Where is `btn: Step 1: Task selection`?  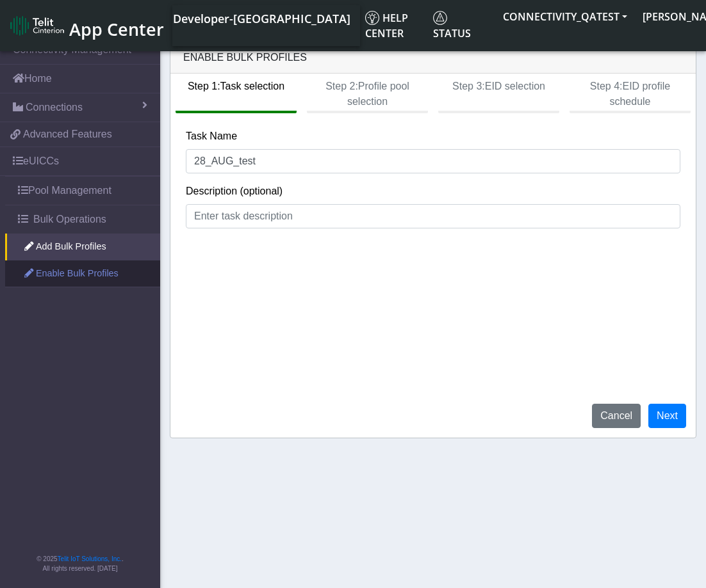
btn: Step 1: Task selection is located at coordinates (236, 94).